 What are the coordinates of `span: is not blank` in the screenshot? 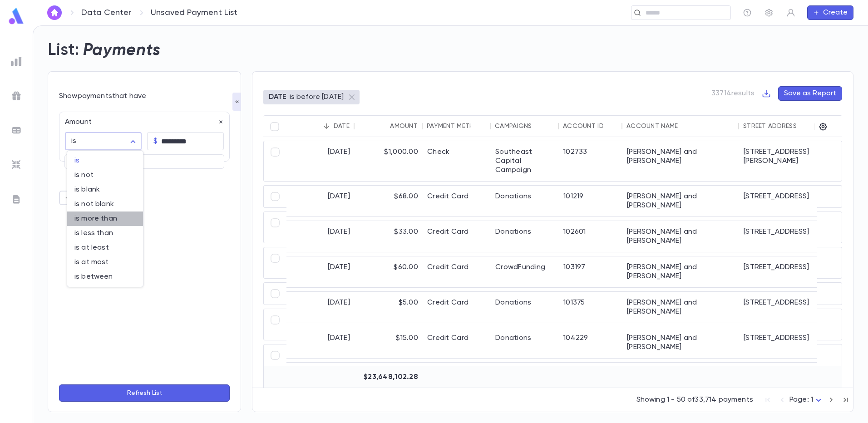 It's located at (105, 204).